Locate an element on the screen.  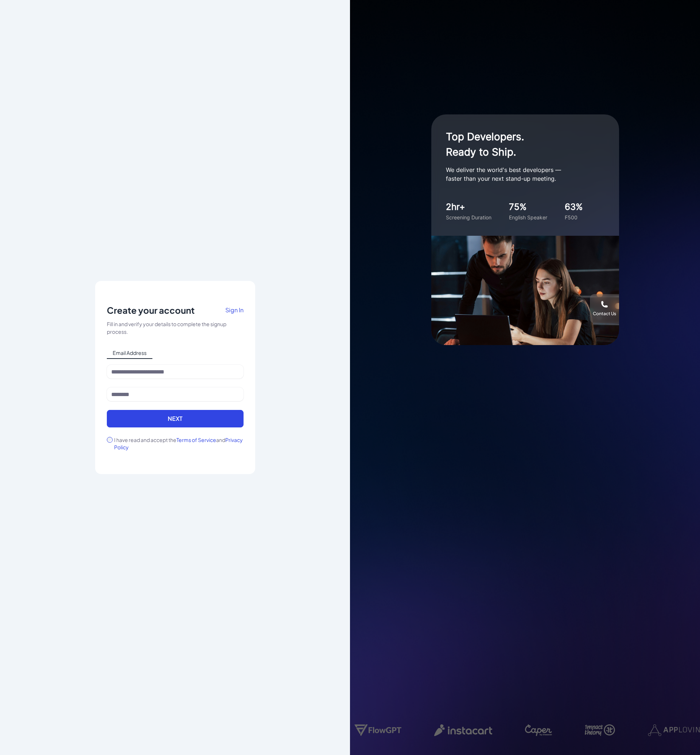
div: Fill in and verify your details to complete the signup process. is located at coordinates (175, 328).